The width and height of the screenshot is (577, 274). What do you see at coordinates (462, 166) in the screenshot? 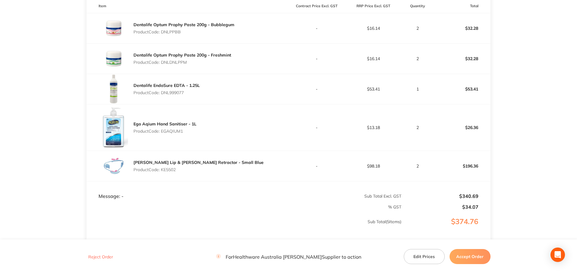
I see `p: $196.36` at bounding box center [462, 166].